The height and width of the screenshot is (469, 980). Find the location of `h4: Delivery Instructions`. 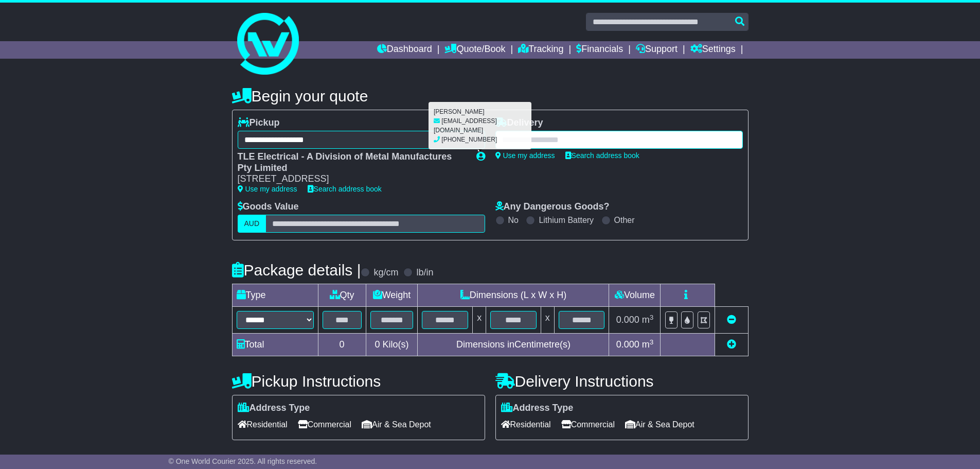

h4: Delivery Instructions is located at coordinates (622, 381).